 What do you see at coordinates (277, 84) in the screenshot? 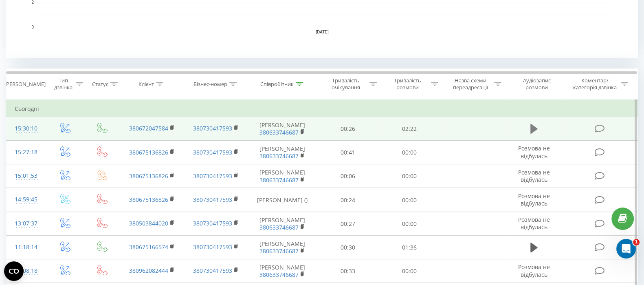
I see `font: Співробітник` at bounding box center [277, 84].